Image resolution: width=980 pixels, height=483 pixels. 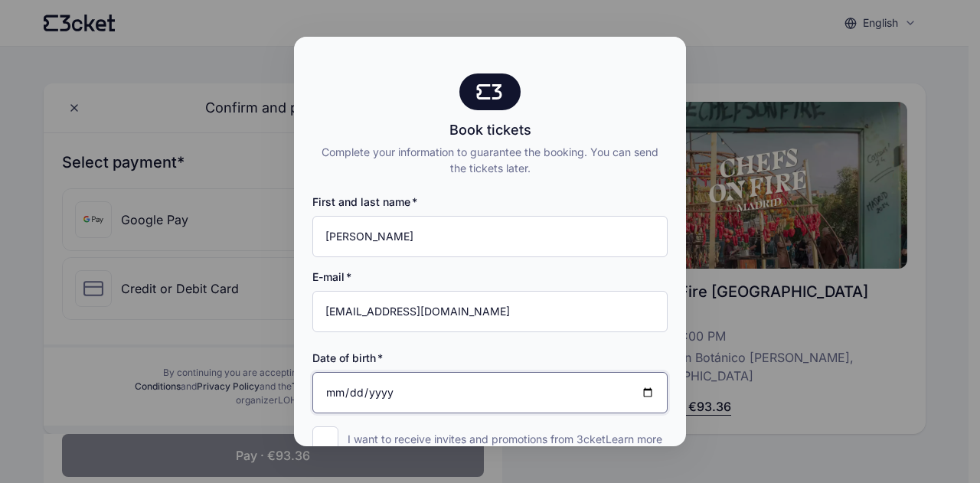 I want to click on label: Date of birth, so click(x=347, y=358).